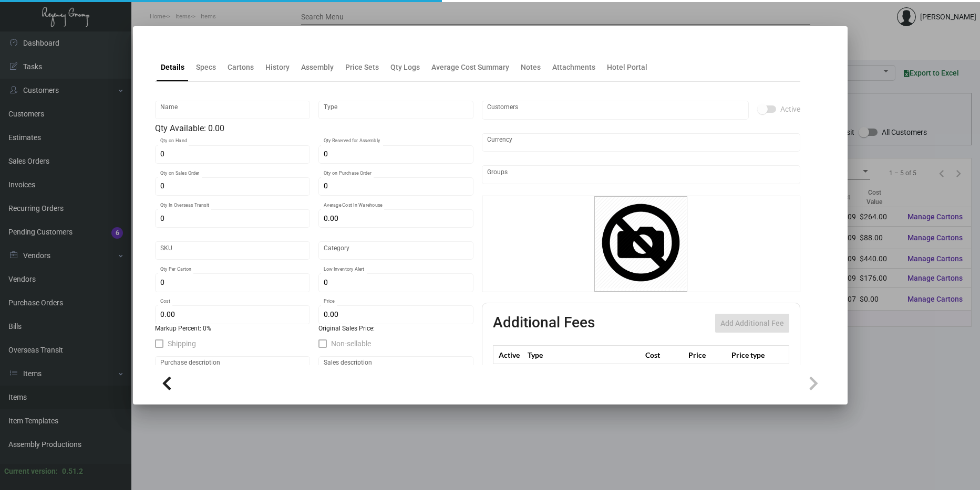 Image resolution: width=980 pixels, height=490 pixels. What do you see at coordinates (531, 67) in the screenshot?
I see `div: Notes` at bounding box center [531, 67].